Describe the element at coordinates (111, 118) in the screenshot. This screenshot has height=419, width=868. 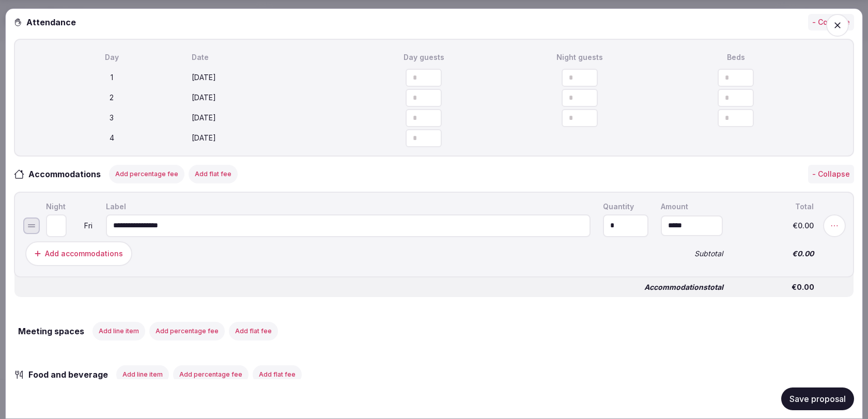
I see `div: 3` at that location.